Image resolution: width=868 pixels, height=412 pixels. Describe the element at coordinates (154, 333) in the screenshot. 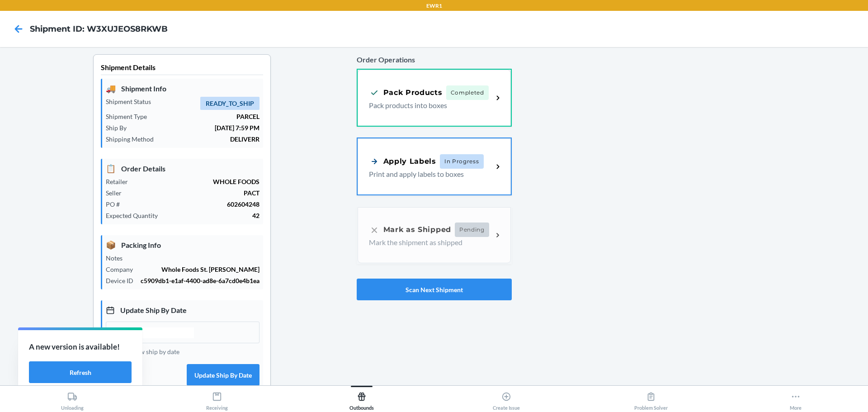

I see `input: MM/DD/YYYY` at that location.